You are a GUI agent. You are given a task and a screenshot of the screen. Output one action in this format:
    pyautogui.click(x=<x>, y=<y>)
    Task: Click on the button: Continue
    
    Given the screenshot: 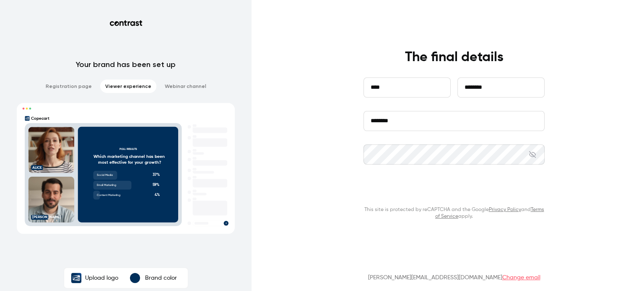 What is the action you would take?
    pyautogui.click(x=454, y=190)
    